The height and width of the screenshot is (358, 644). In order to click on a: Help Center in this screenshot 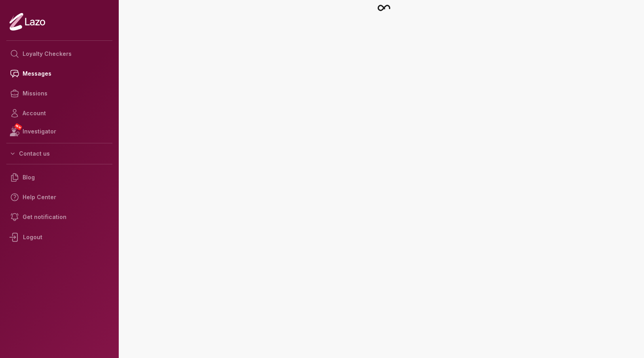, I will do `click(59, 197)`.